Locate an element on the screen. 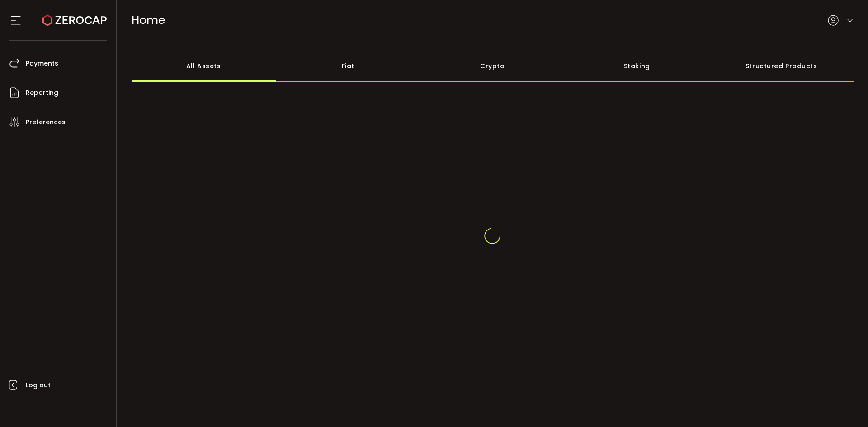 The width and height of the screenshot is (868, 427). span: Preferences is located at coordinates (45, 122).